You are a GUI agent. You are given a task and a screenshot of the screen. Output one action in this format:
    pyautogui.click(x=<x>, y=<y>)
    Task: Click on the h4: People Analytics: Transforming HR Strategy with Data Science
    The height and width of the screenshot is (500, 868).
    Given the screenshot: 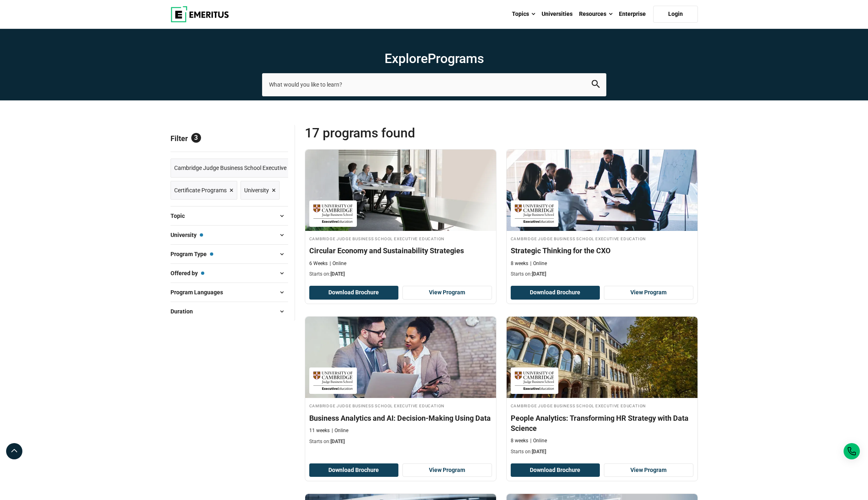 What is the action you would take?
    pyautogui.click(x=602, y=424)
    